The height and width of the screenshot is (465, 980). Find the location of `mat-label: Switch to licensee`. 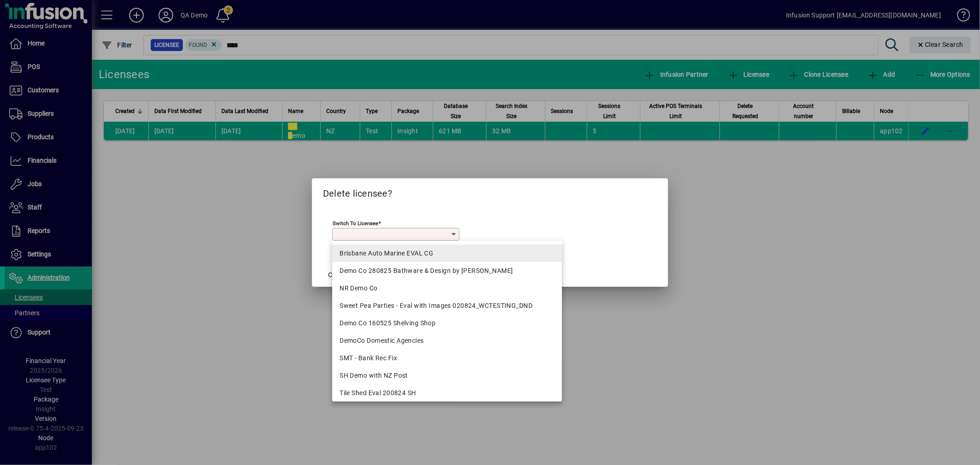

mat-label: Switch to licensee is located at coordinates (356, 224).